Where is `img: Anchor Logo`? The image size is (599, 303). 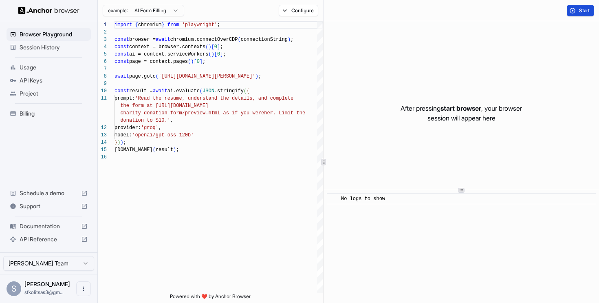 img: Anchor Logo is located at coordinates (49, 10).